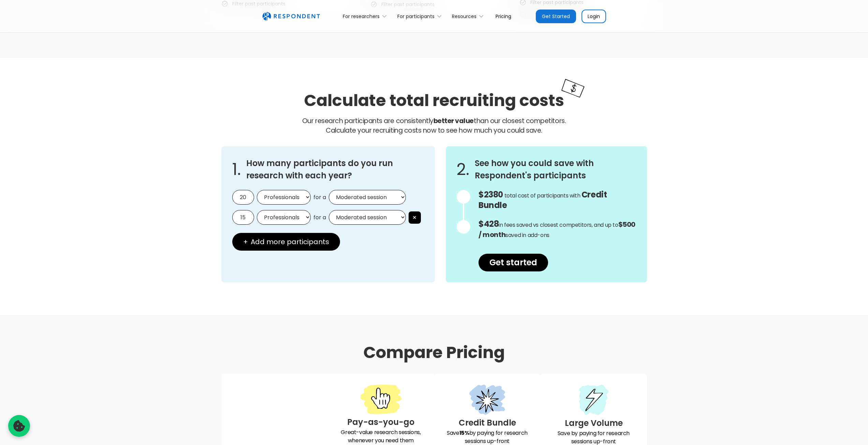 This screenshot has height=445, width=868. What do you see at coordinates (286, 241) in the screenshot?
I see `button: + Add more participants` at bounding box center [286, 241].